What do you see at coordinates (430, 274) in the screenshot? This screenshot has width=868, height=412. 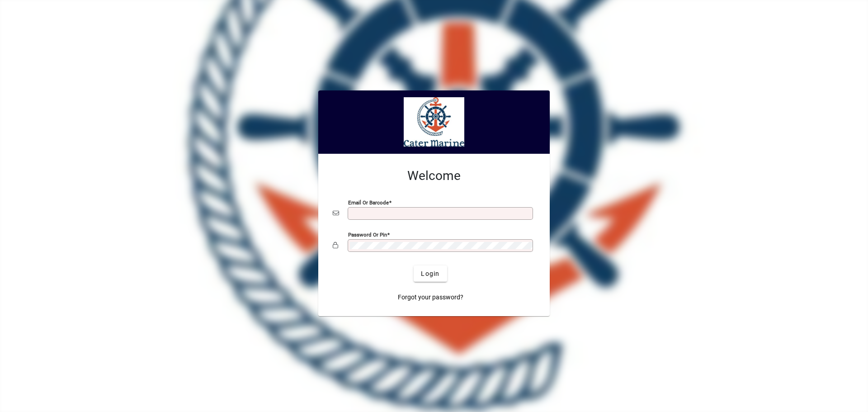 I see `span: Login` at bounding box center [430, 274].